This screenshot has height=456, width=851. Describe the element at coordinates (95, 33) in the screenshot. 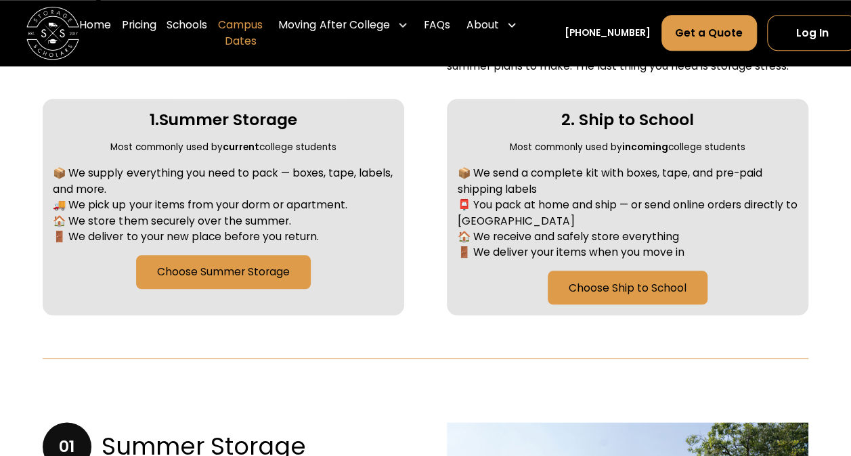

I see `a: Home` at that location.